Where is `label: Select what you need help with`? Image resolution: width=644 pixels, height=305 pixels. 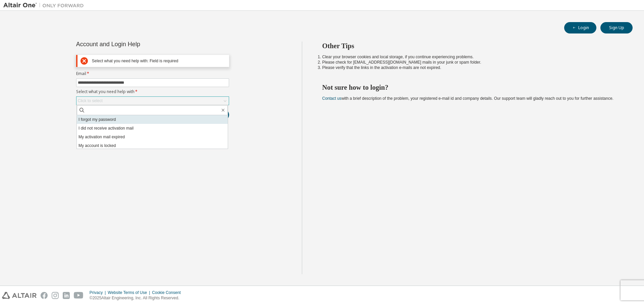
label: Select what you need help with is located at coordinates (153, 92).